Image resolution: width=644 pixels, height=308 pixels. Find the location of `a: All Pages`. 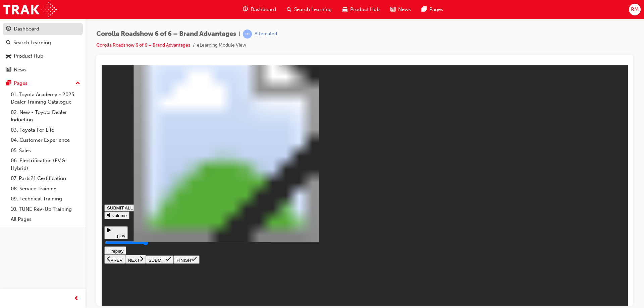

a: All Pages is located at coordinates (45, 219).